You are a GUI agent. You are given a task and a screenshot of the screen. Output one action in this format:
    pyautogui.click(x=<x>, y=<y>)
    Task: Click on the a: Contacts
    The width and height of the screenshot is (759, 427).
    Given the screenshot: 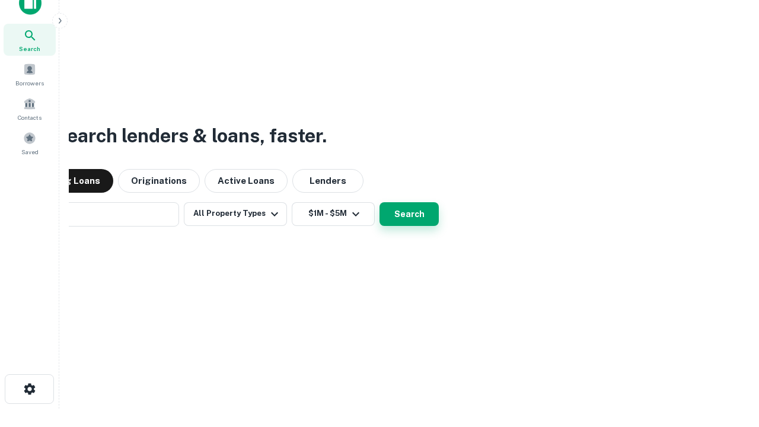 What is the action you would take?
    pyautogui.click(x=30, y=108)
    